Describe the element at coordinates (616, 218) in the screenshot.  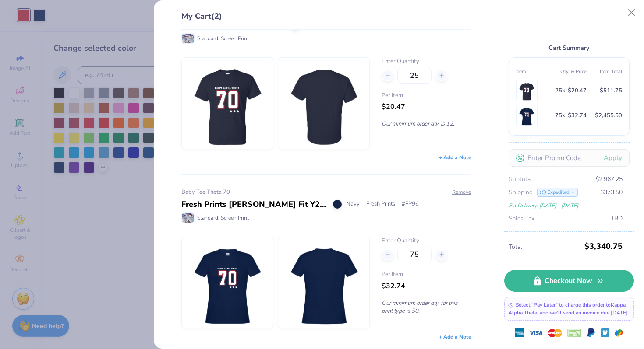
I see `span: TBD` at that location.